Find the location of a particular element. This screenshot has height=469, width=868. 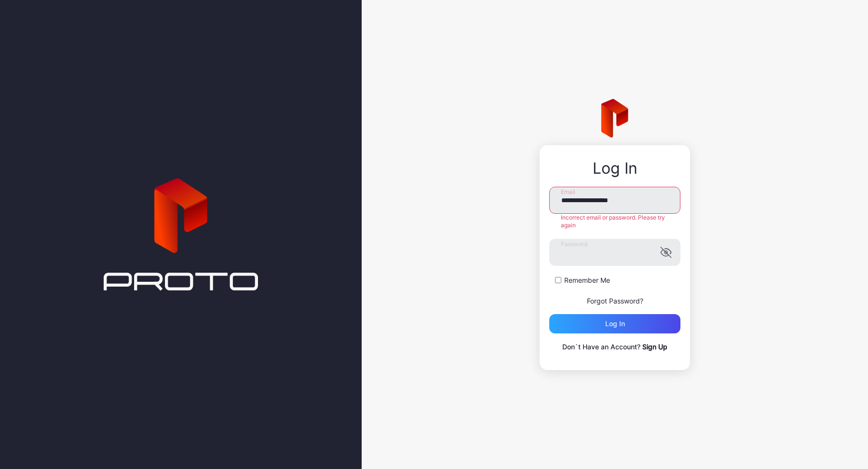

a: Sign Up is located at coordinates (655, 346).